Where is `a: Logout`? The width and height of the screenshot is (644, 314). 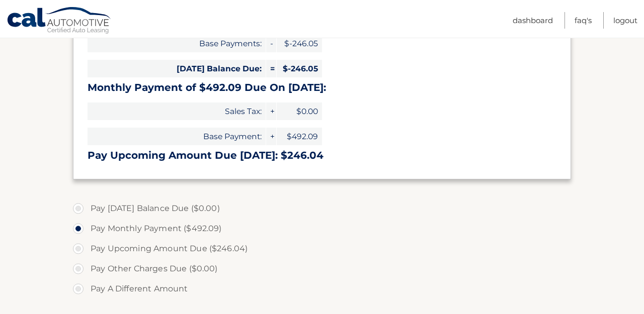
a: Logout is located at coordinates (626, 20).